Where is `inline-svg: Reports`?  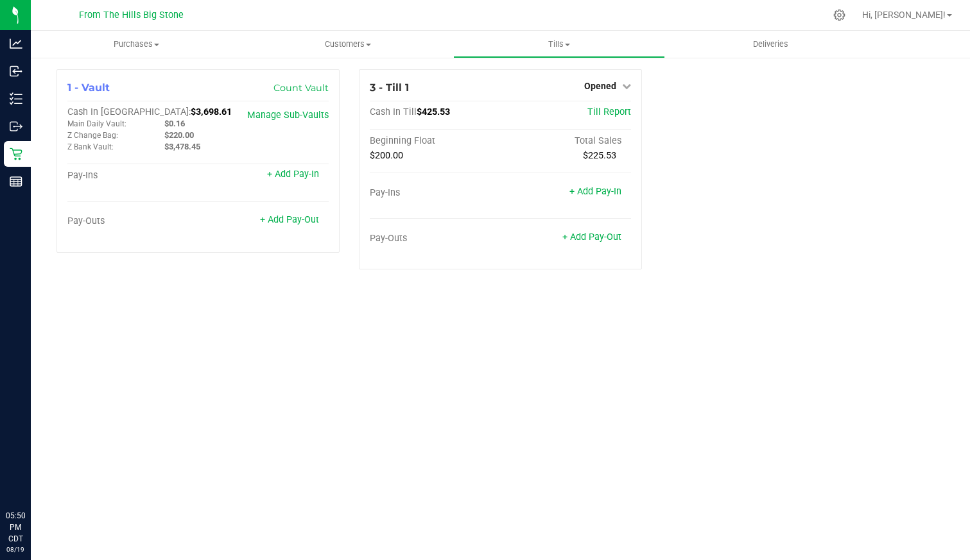 inline-svg: Reports is located at coordinates (16, 182).